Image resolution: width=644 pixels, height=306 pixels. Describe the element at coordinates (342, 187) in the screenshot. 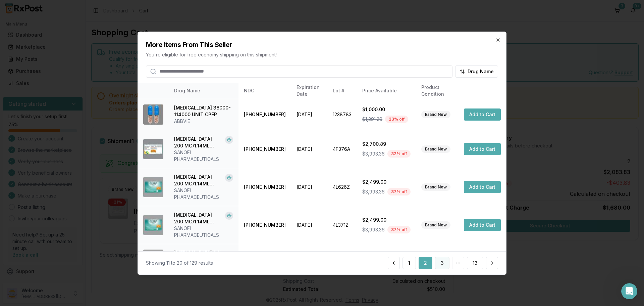

I see `td: 4L626Z` at that location.